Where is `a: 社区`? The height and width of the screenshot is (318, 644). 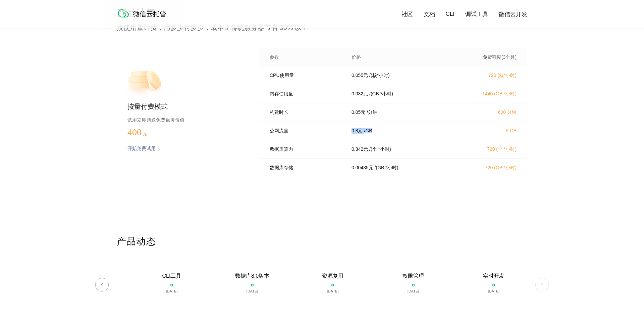
a: 社区 is located at coordinates (407, 14).